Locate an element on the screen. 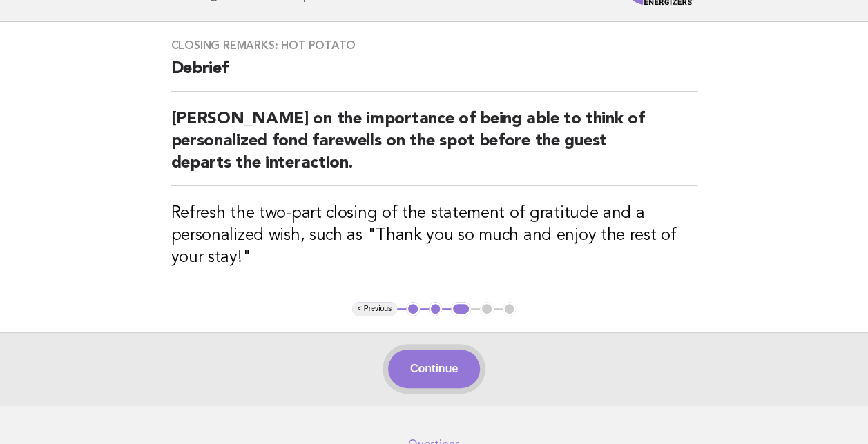 This screenshot has width=868, height=444. button: < Previous is located at coordinates (375, 309).